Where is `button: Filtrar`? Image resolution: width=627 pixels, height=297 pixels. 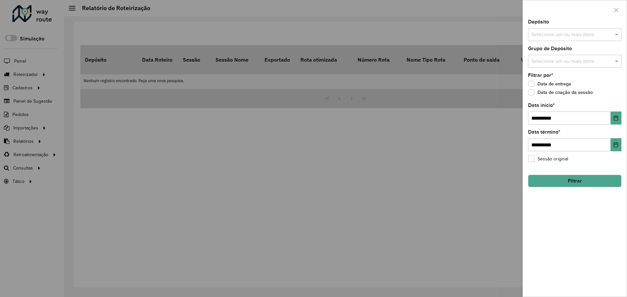
button: Filtrar is located at coordinates (574, 181).